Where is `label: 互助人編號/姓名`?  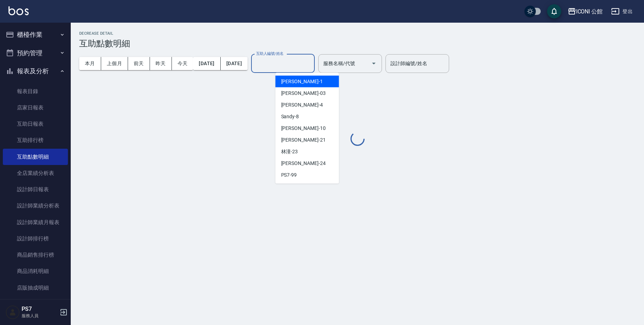 label: 互助人編號/姓名 is located at coordinates (270, 53).